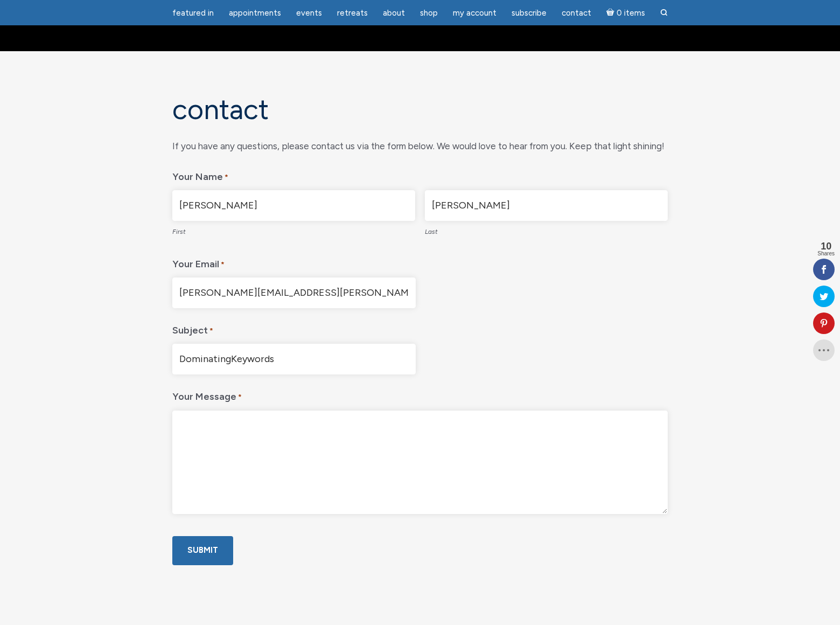 The image size is (840, 625). What do you see at coordinates (826, 254) in the screenshot?
I see `span: Shares` at bounding box center [826, 254].